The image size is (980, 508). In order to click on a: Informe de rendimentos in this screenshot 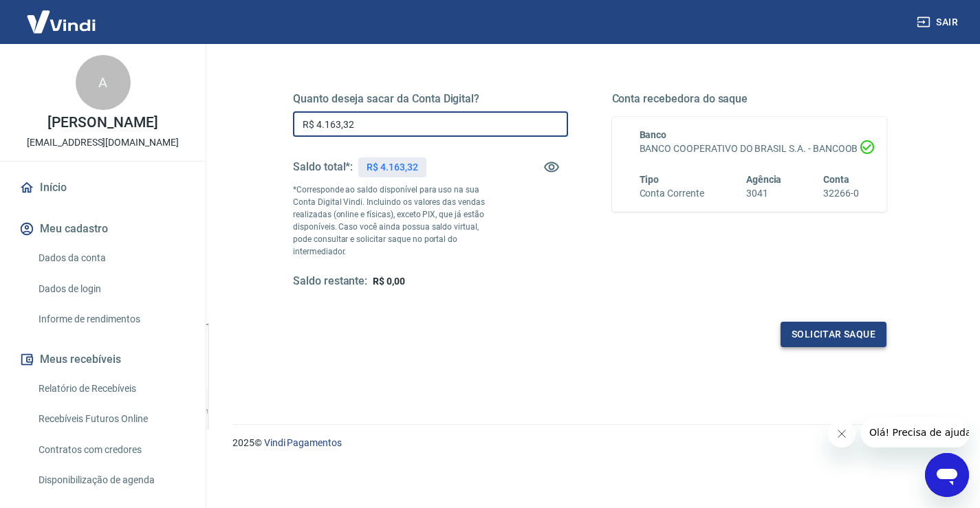, I will do `click(111, 319)`.